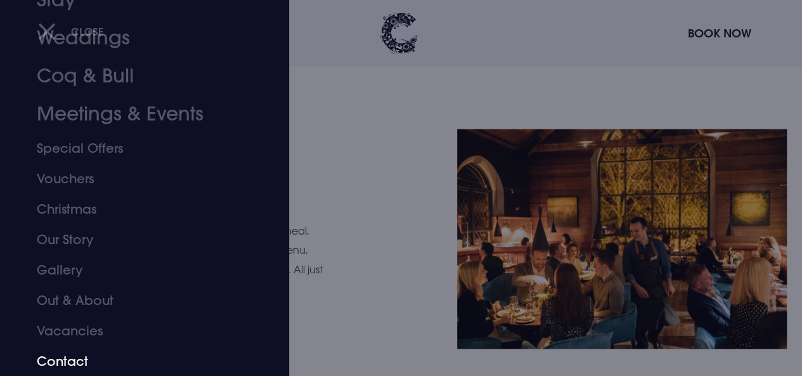 The height and width of the screenshot is (376, 802). What do you see at coordinates (71, 31) in the screenshot?
I see `button: Close` at bounding box center [71, 31].